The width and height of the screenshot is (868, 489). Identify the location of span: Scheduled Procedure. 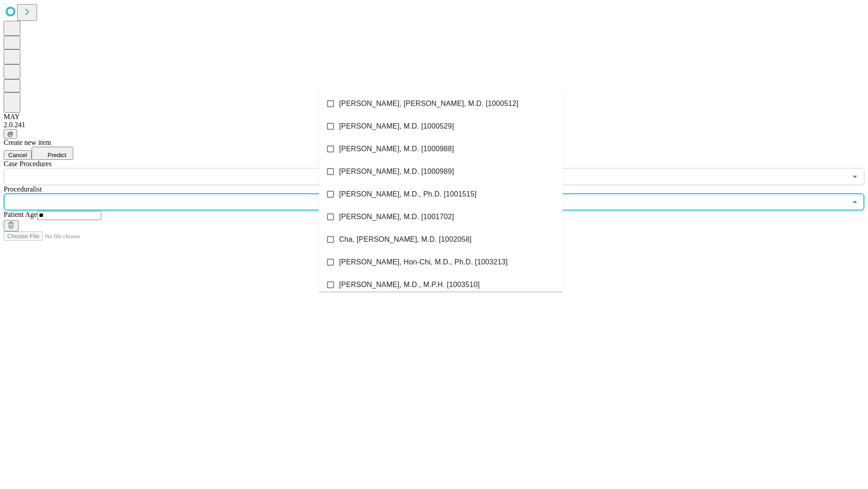
(27, 163).